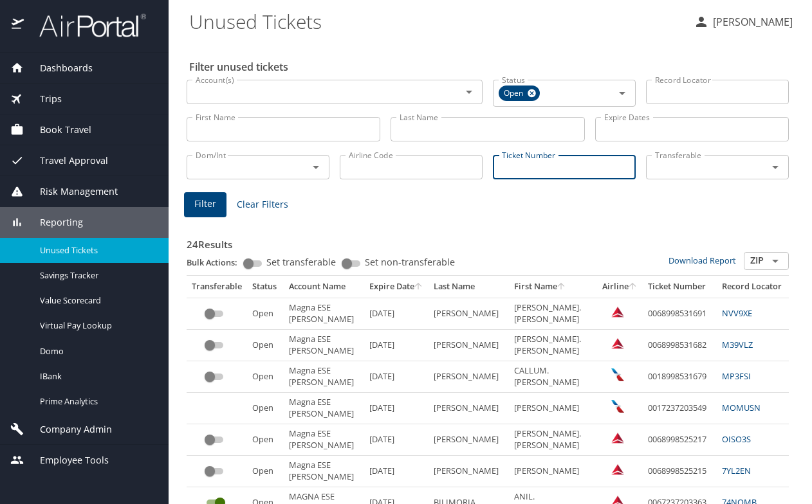 The image size is (812, 504). I want to click on span: Virtual Pay Lookup, so click(97, 325).